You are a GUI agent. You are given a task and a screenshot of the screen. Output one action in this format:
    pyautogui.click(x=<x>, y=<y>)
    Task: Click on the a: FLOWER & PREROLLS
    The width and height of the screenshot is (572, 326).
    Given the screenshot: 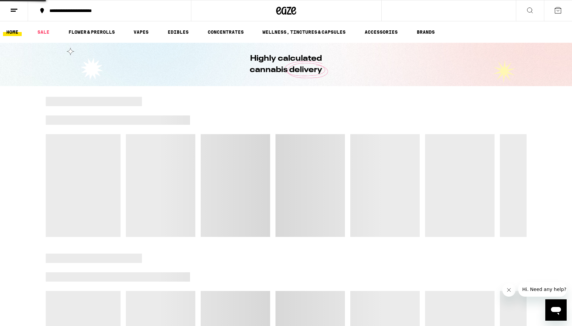 What is the action you would take?
    pyautogui.click(x=92, y=32)
    